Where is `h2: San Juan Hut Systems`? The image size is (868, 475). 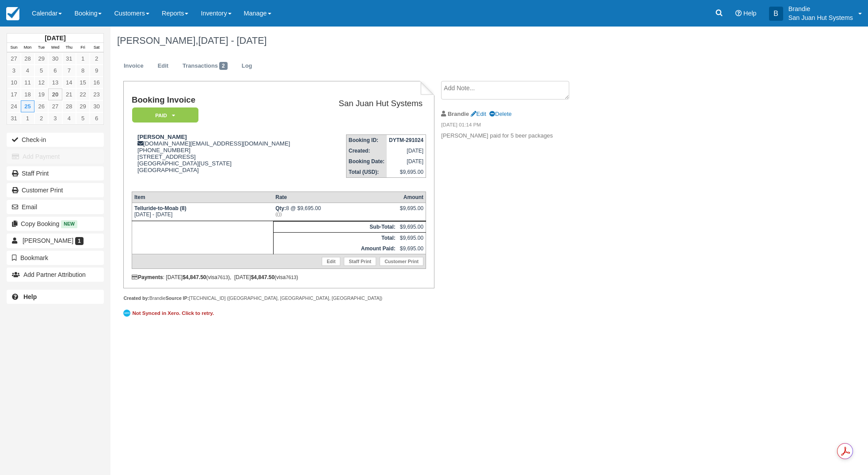 h2: San Juan Hut Systems is located at coordinates (372, 104).